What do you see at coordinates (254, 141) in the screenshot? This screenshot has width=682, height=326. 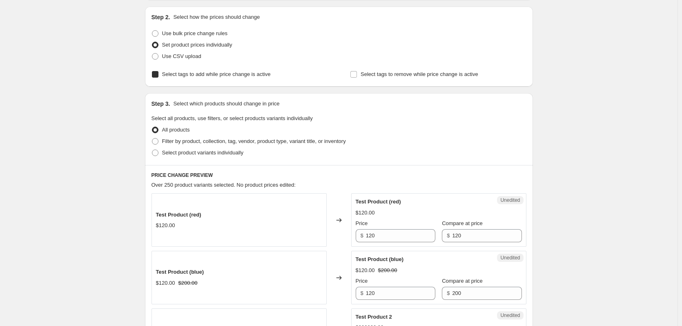 I see `span: Filter by product, collection, tag, vendor, product type, variant title, or inventory` at bounding box center [254, 141].